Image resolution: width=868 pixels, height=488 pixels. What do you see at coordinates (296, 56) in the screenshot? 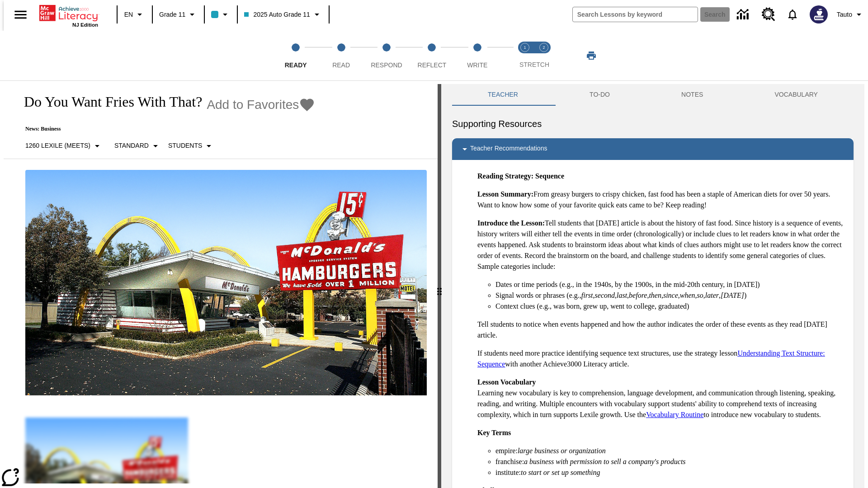
I see `button: Ready step 1 of 5` at bounding box center [296, 56].